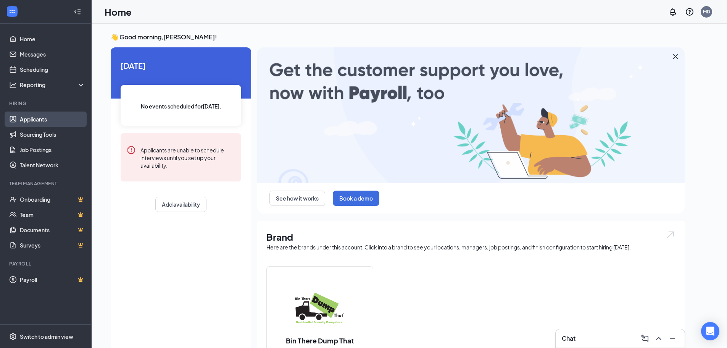 Image resolution: width=727 pixels, height=348 pixels. I want to click on h2: Bin There Dump That, so click(320, 340).